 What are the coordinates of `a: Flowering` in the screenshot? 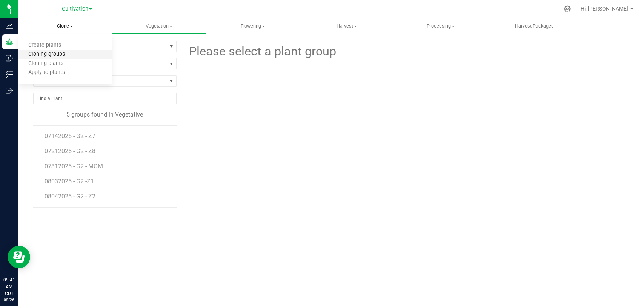 It's located at (253, 26).